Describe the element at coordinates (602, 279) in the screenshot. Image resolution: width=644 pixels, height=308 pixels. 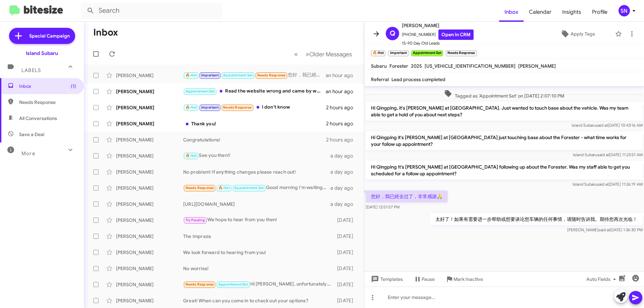
I see `span: Auto Fields` at that location.